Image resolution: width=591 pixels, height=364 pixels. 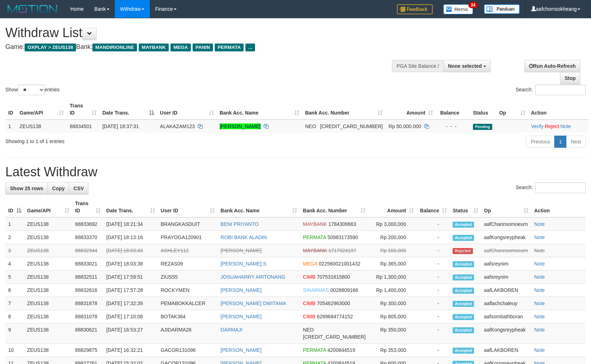 What do you see at coordinates (502, 9) in the screenshot?
I see `img: panduan.png` at bounding box center [502, 9].